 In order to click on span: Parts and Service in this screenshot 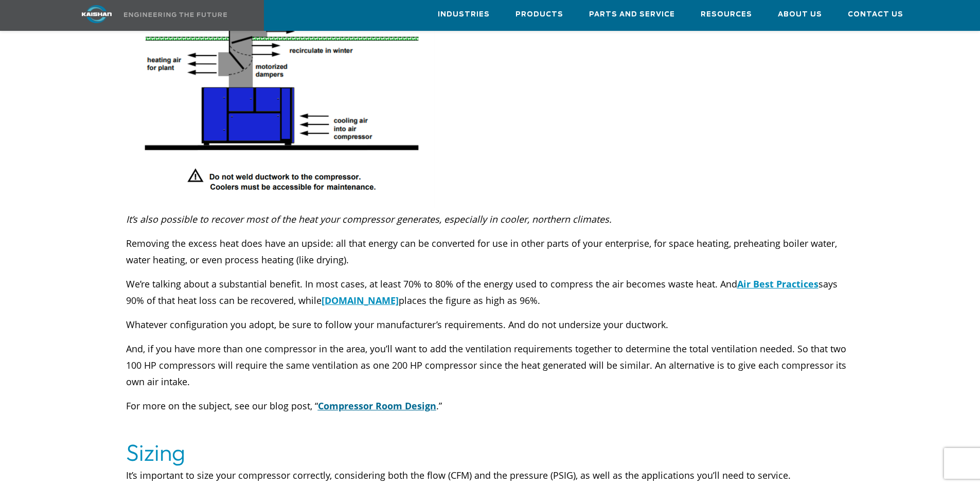, I will do `click(631, 14)`.